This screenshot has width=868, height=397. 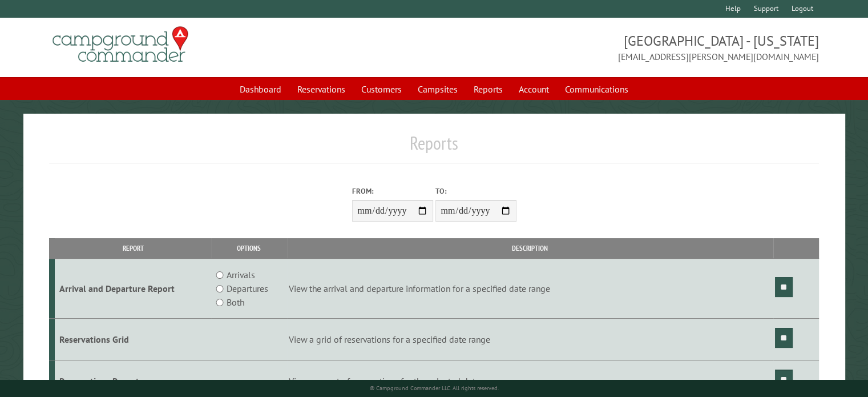 What do you see at coordinates (434, 388) in the screenshot?
I see `small: © Campground Commander LLC. All rights reserved.` at bounding box center [434, 388].